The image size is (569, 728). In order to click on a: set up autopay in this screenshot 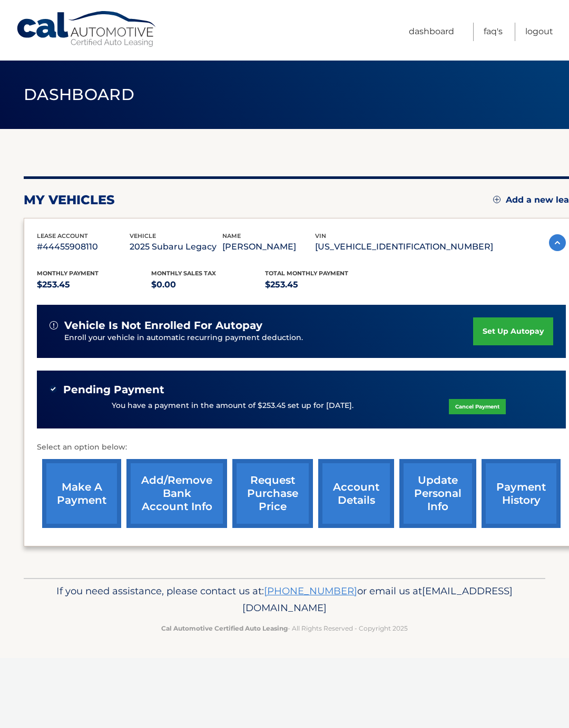, I will do `click(513, 331)`.